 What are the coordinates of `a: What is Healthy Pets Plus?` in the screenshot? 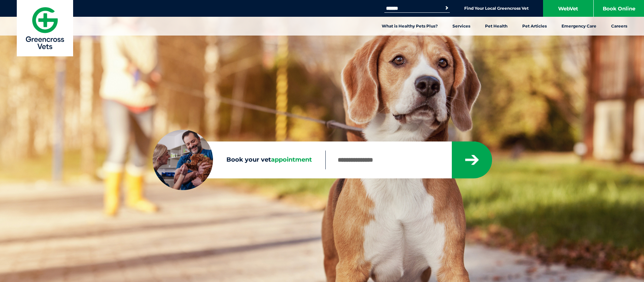 It's located at (410, 26).